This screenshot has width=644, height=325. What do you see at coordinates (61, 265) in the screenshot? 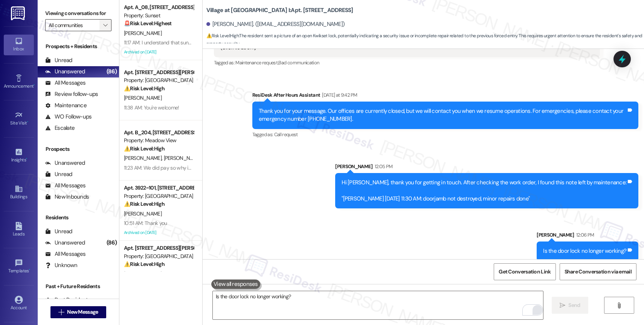
I see `div: Unknown` at bounding box center [61, 265].